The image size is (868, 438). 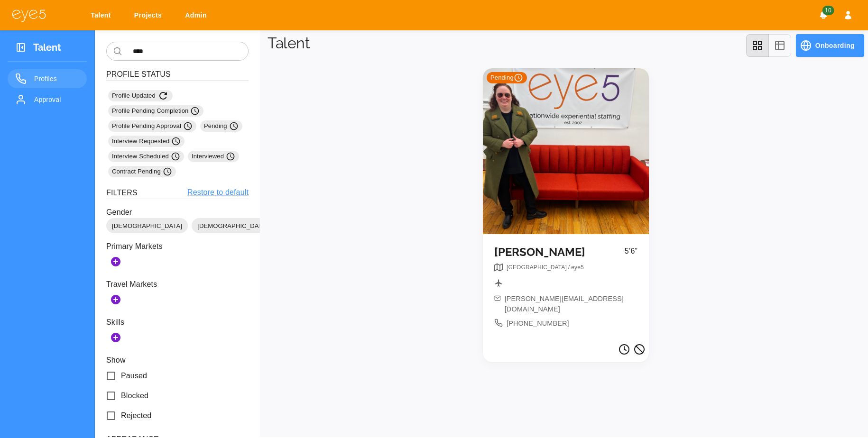 What do you see at coordinates (146, 157) in the screenshot?
I see `div: Interview Scheduled` at bounding box center [146, 157].